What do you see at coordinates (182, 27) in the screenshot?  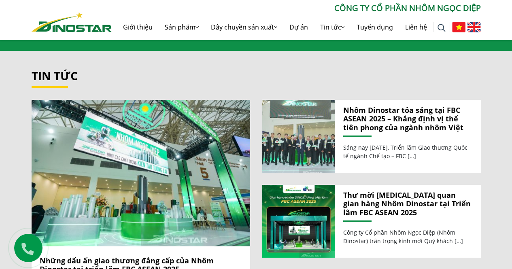 I see `a: Sản phẩm` at bounding box center [182, 27].